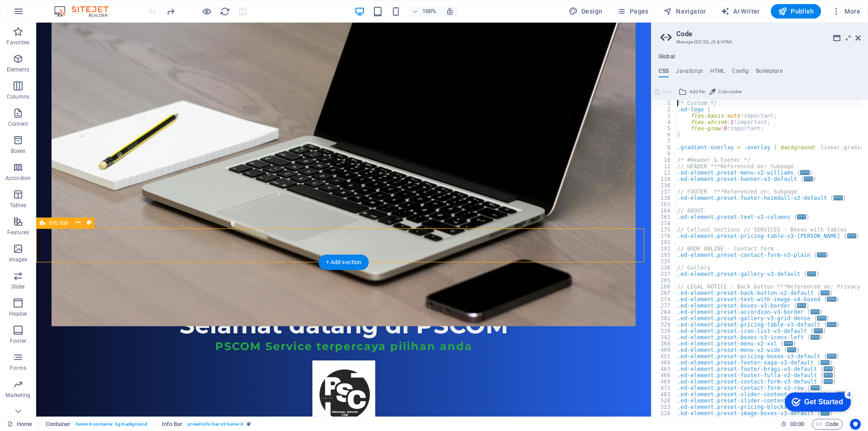 This screenshot has width=868, height=431. Describe the element at coordinates (664, 350) in the screenshot. I see `div: 409` at that location.